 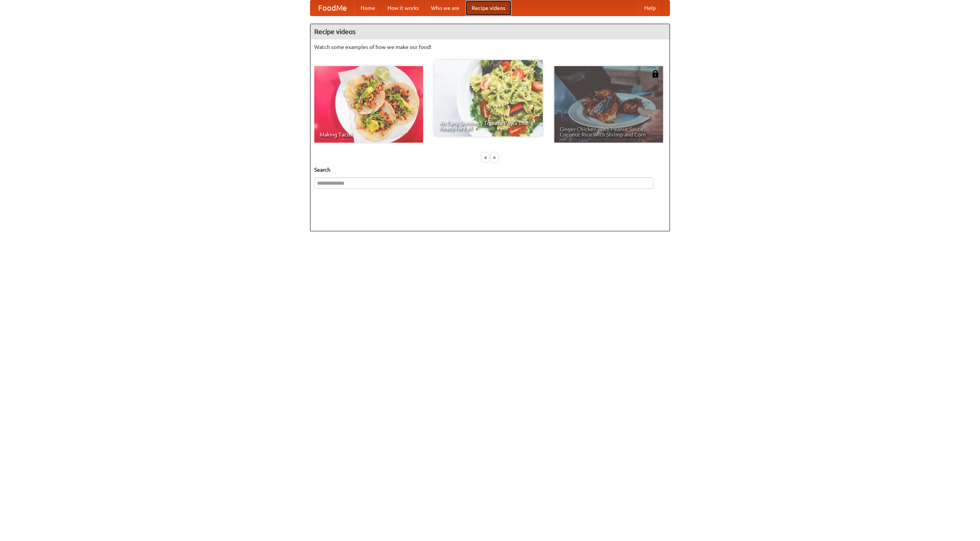 What do you see at coordinates (403, 8) in the screenshot?
I see `a: How it works` at bounding box center [403, 8].